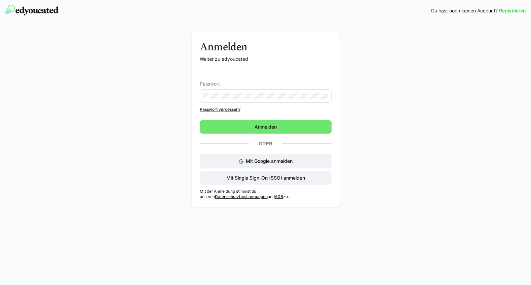 The height and width of the screenshot is (285, 531). What do you see at coordinates (279, 197) in the screenshot?
I see `a: AGB` at bounding box center [279, 197].